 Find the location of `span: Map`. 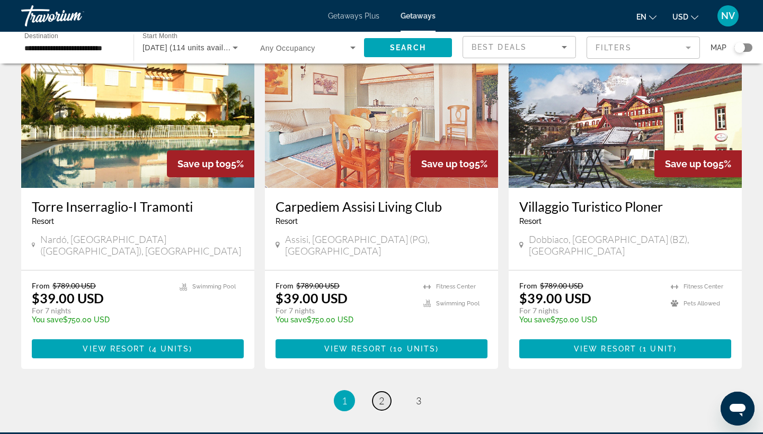

span: Map is located at coordinates (718, 48).